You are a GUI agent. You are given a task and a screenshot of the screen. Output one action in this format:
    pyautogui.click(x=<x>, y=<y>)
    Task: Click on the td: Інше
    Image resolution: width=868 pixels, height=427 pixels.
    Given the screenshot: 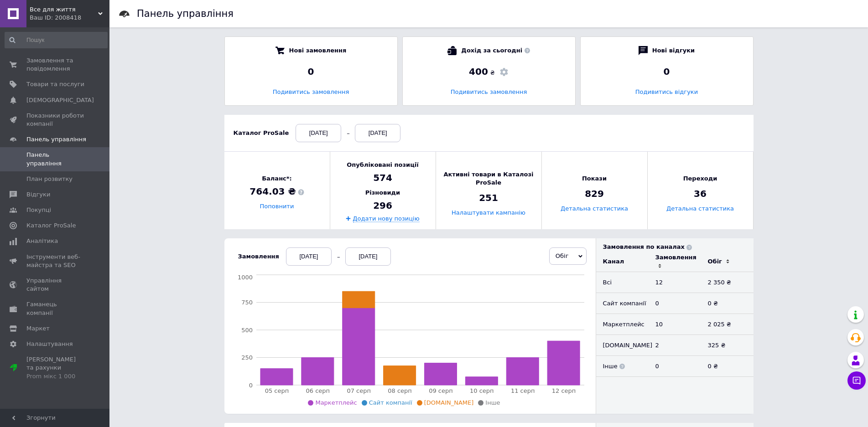 What is the action you would take?
    pyautogui.click(x=622, y=367)
    